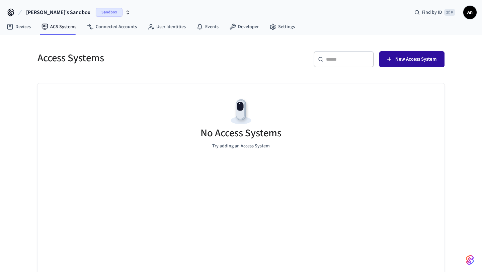 This screenshot has width=482, height=272. Describe the element at coordinates (470, 12) in the screenshot. I see `span: An` at that location.